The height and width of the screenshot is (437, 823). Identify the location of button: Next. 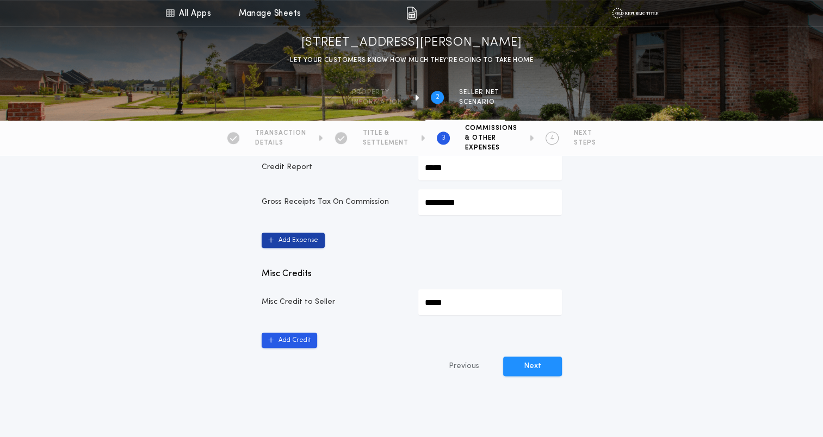
(532, 366).